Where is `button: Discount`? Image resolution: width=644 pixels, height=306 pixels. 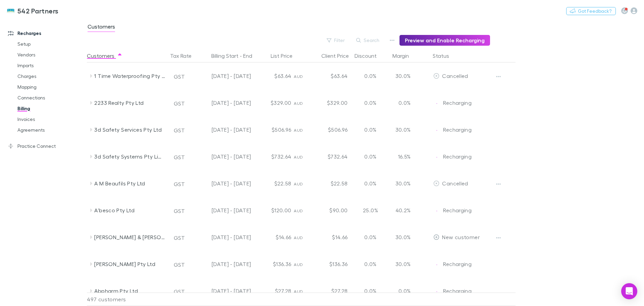 button: Discount is located at coordinates (370, 56).